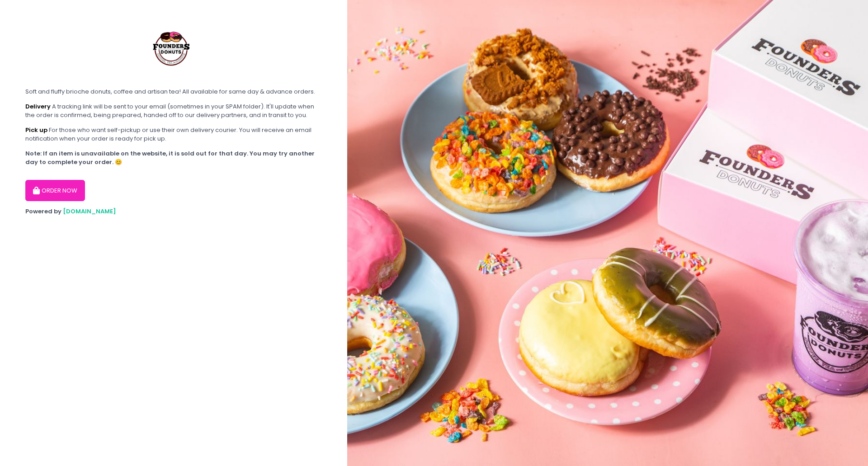  Describe the element at coordinates (172, 48) in the screenshot. I see `img: Founders Donuts` at that location.